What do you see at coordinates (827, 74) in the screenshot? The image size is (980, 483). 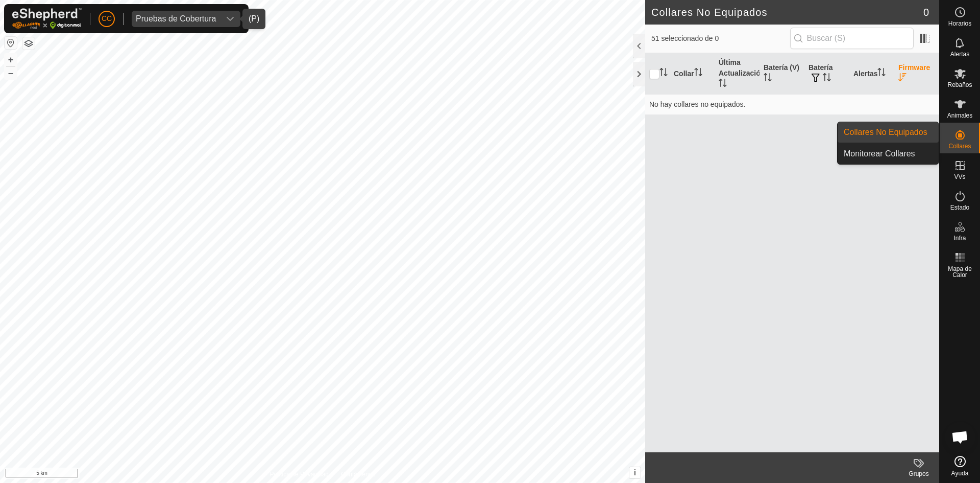 I see `th: Batería` at bounding box center [827, 74].